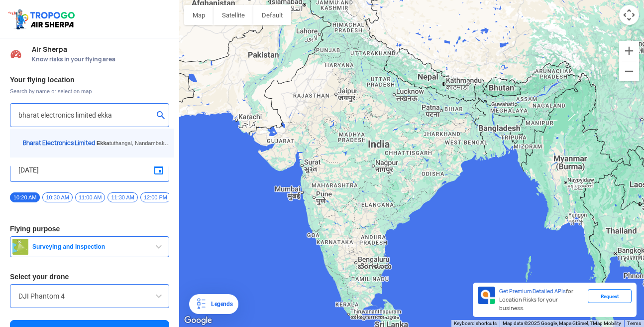 Image resolution: width=644 pixels, height=327 pixels. Describe the element at coordinates (103, 143) in the screenshot. I see `span: Ekka` at that location.